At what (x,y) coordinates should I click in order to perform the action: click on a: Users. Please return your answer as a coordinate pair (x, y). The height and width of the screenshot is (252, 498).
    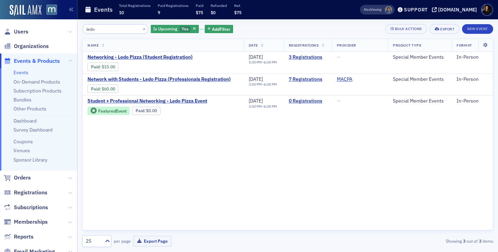
    Looking at the image, I should click on (16, 32).